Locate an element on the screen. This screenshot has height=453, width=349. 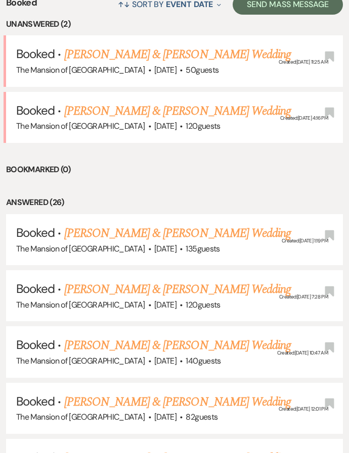
span: 50 guests is located at coordinates (202, 70).